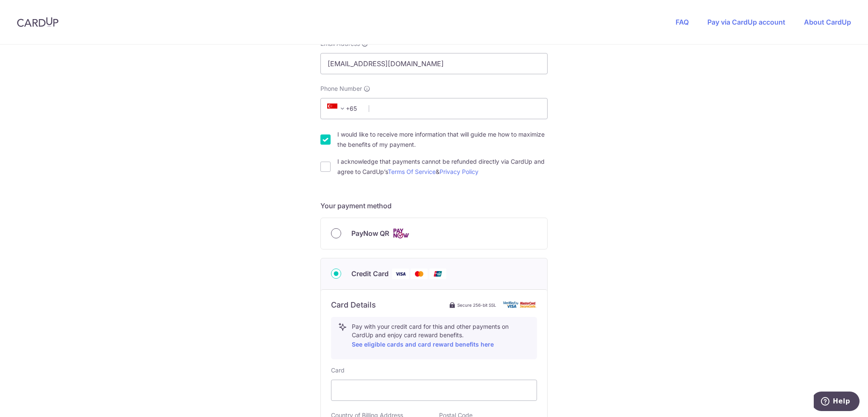 This screenshot has height=417, width=868. Describe the element at coordinates (401, 234) in the screenshot. I see `img: Cards logo` at that location.